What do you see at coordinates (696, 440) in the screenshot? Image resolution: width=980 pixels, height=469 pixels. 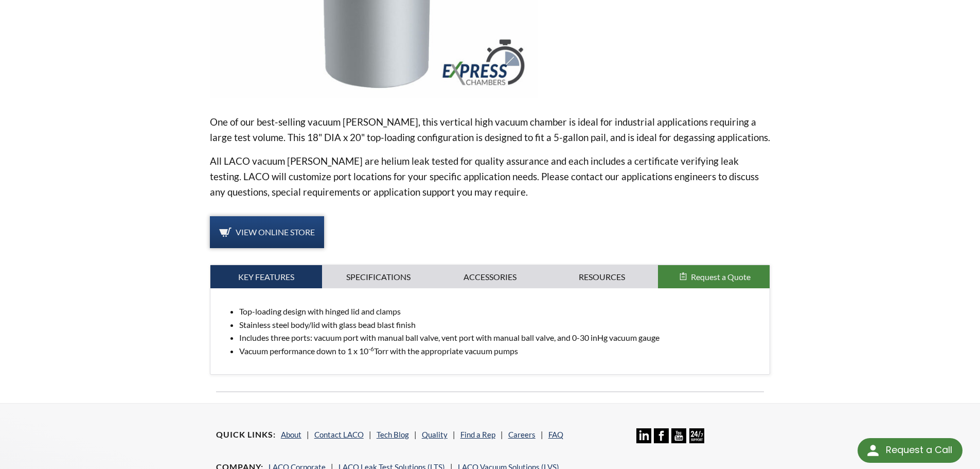 I see `a: 24/7 Support` at bounding box center [696, 440].